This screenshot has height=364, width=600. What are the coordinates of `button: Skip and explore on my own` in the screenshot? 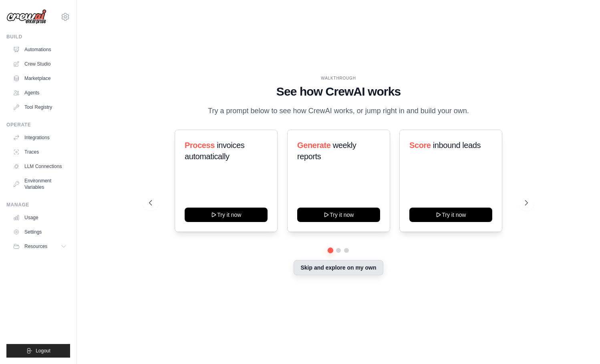 It's located at (338, 268).